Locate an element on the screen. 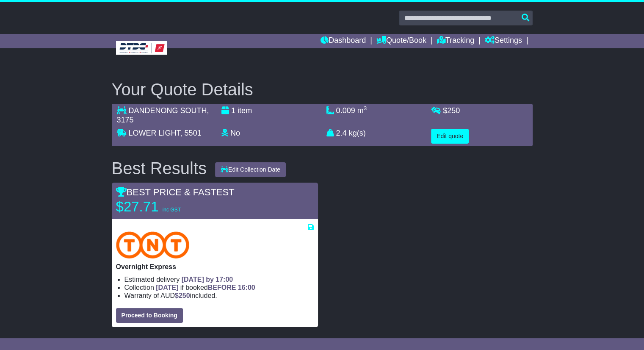  button: Proceed to Booking is located at coordinates (150, 315).